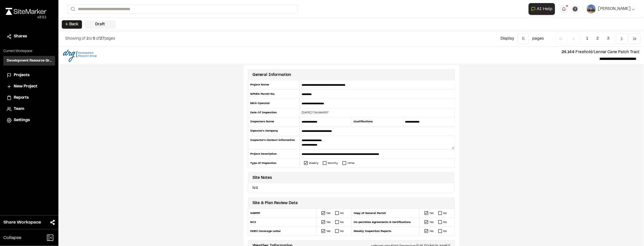 The height and width of the screenshot is (246, 644). Describe the element at coordinates (314, 163) in the screenshot. I see `div: Weekly` at that location.